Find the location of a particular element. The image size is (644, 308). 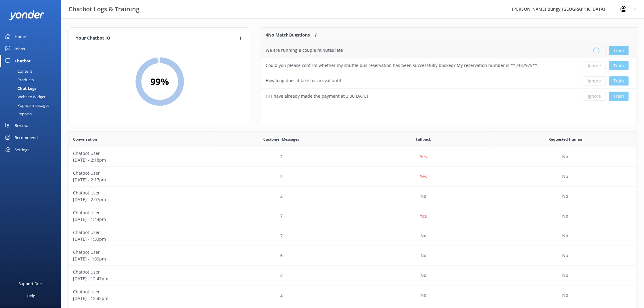

div: Home is located at coordinates (20, 37).